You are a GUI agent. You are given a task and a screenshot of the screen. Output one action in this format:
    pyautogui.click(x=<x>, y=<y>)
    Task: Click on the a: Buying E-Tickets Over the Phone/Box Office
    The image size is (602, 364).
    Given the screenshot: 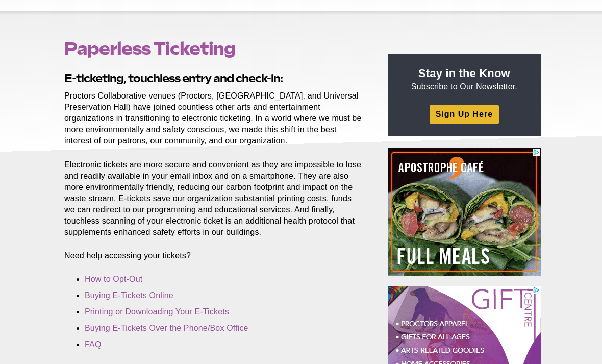 What is the action you would take?
    pyautogui.click(x=166, y=328)
    